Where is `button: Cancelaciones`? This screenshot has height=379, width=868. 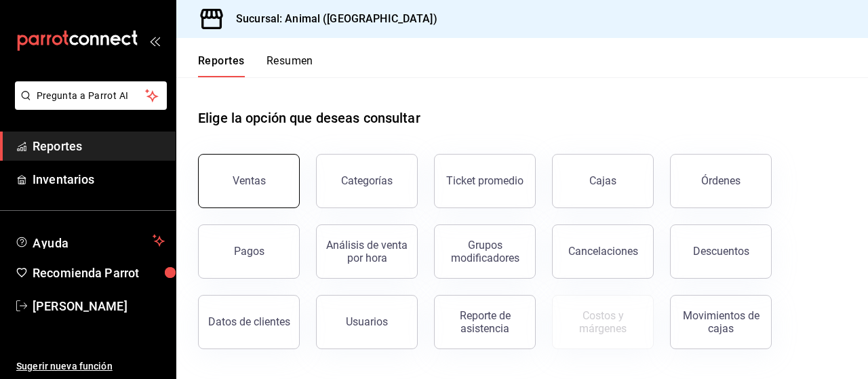
button: Cancelaciones is located at coordinates (603, 251).